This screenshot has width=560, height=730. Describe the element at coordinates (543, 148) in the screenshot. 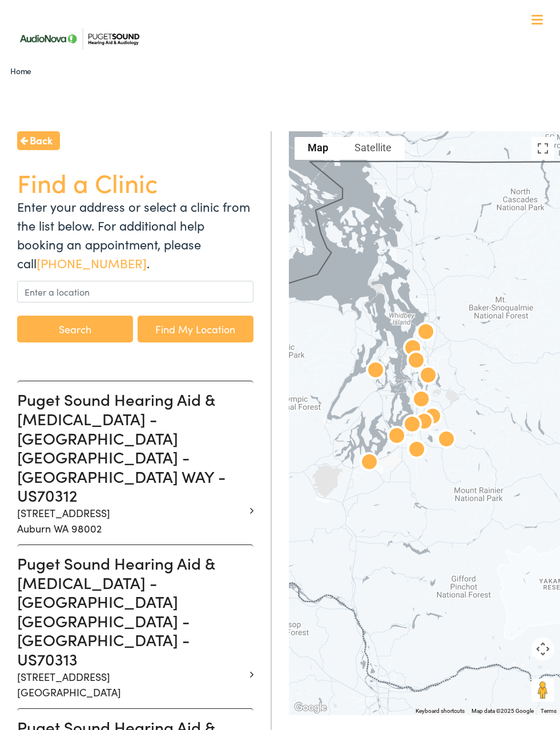

I see `button: Toggle fullscreen view` at that location.